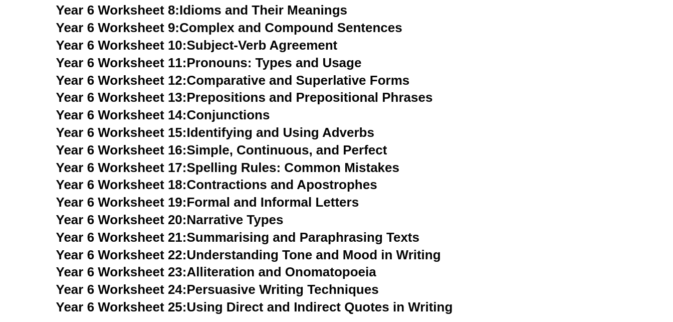  I want to click on a: Year 6 Worksheet 16:Simple, Continuous, and Perfect, so click(222, 150).